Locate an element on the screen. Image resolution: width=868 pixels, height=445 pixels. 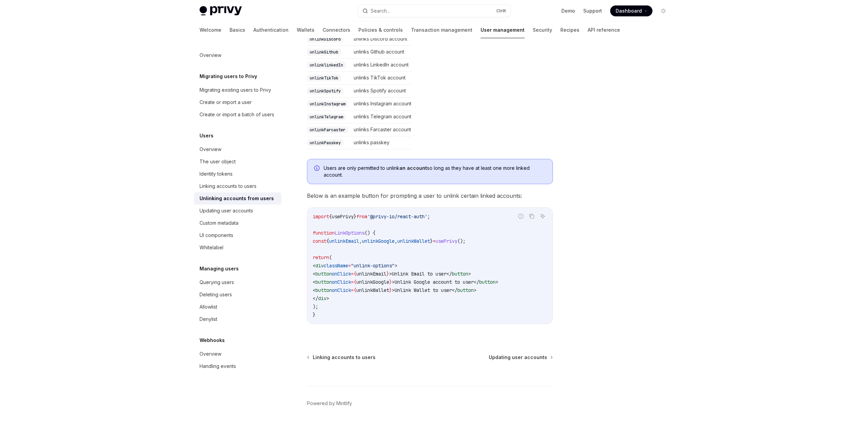
div: Custom metadata is located at coordinates (219, 222).